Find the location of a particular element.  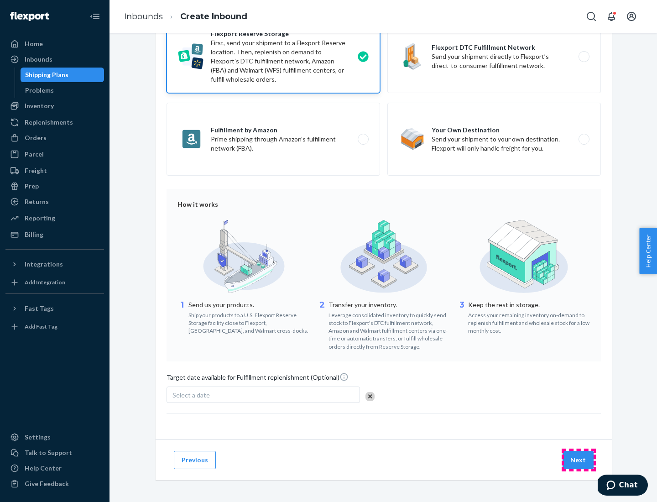

button: Talk to Support is located at coordinates (55, 453).